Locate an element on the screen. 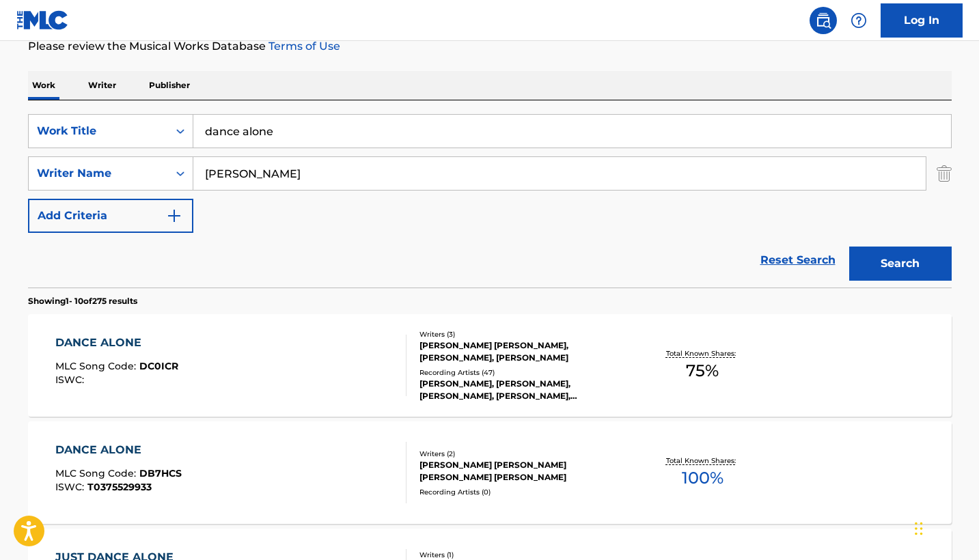 This screenshot has height=560, width=979. p: Showing 1 - 10 of 275 results is located at coordinates (83, 301).